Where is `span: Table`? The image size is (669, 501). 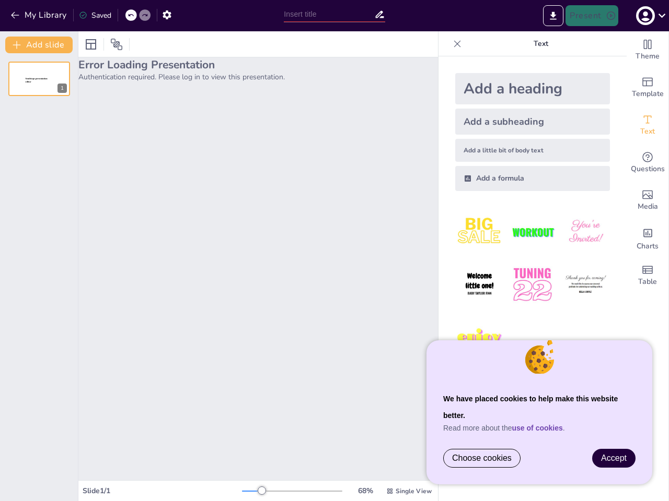 span: Table is located at coordinates (647, 282).